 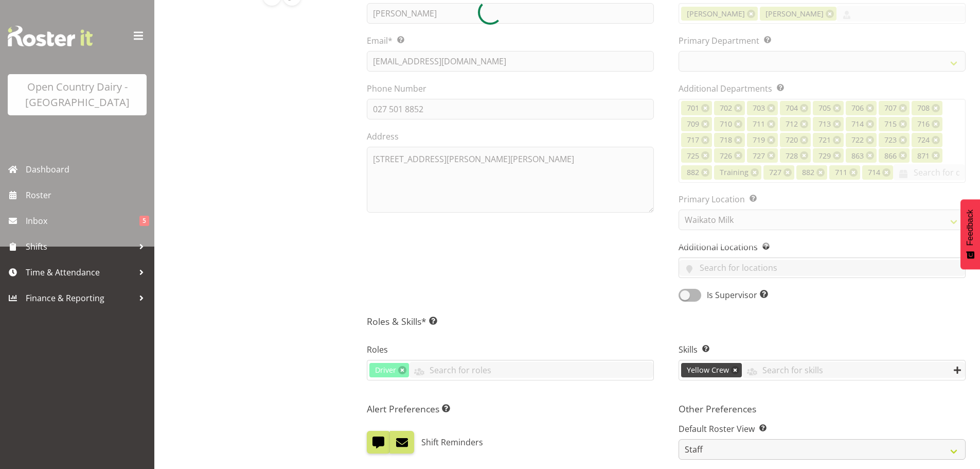 I want to click on h5: Alert Preferences, so click(x=511, y=408).